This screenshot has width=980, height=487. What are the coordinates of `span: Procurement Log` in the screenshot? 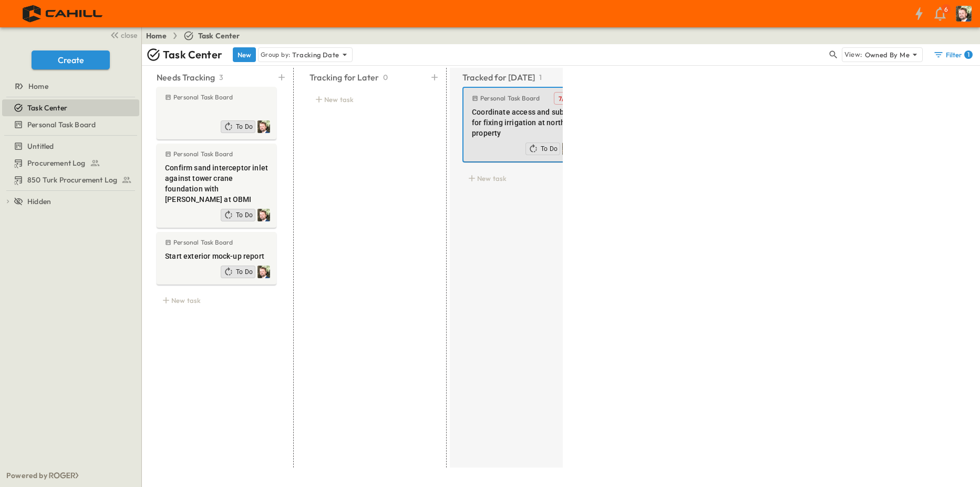 It's located at (56, 163).